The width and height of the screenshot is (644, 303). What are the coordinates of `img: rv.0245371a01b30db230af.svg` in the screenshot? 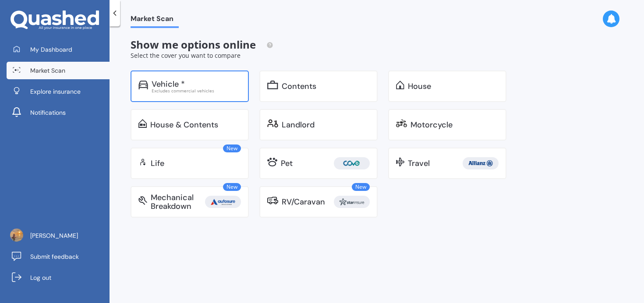 It's located at (272, 200).